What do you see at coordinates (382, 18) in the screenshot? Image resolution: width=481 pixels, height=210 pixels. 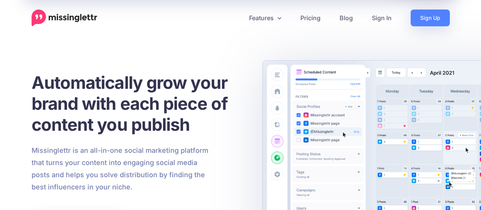 I see `a: Sign In` at bounding box center [382, 18].